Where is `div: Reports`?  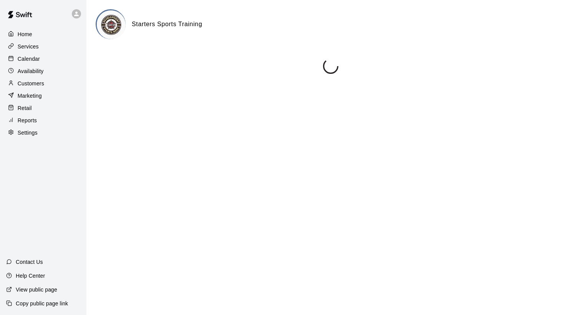 div: Reports is located at coordinates (43, 120).